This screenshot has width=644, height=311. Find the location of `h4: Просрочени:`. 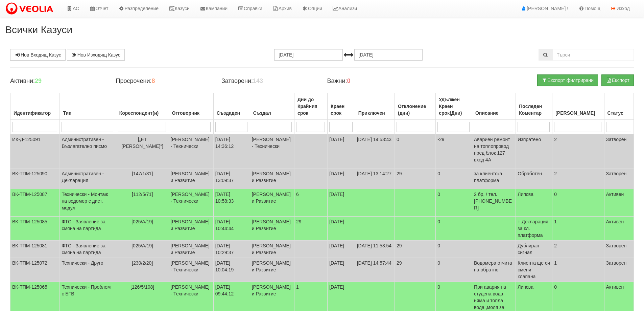

h4: Просрочени: is located at coordinates (163, 81).